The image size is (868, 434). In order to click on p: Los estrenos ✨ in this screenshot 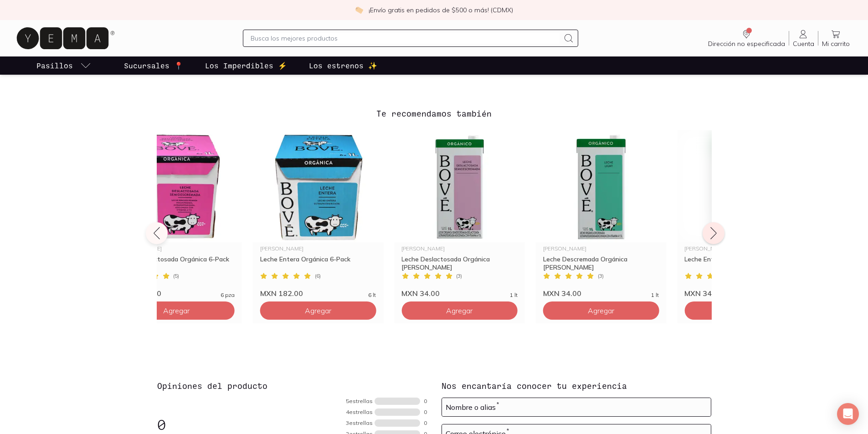, I will do `click(343, 65)`.